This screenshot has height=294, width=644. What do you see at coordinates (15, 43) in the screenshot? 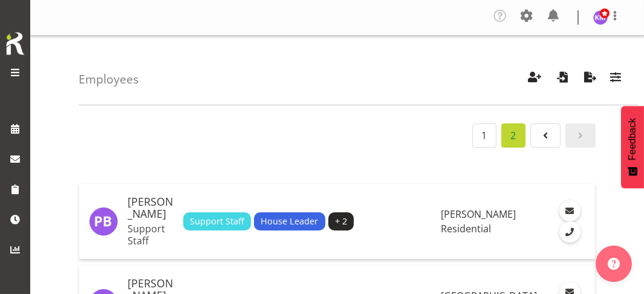
I see `img: Rosterit icon logo` at bounding box center [15, 43].